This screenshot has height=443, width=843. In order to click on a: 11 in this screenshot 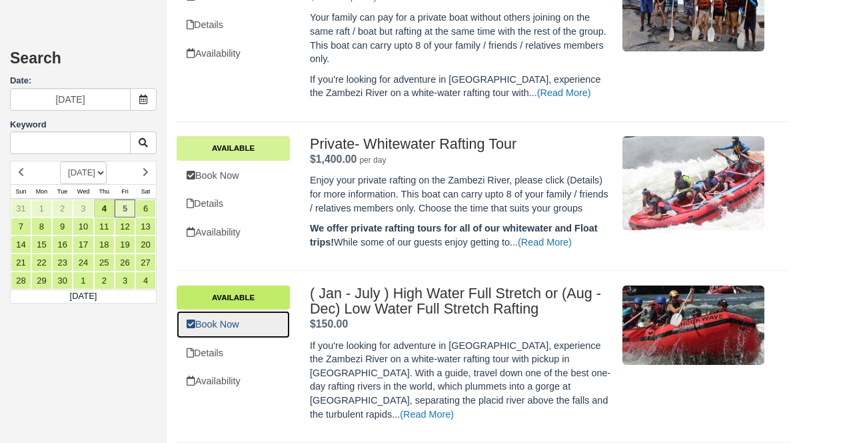, I will do `click(104, 226)`.